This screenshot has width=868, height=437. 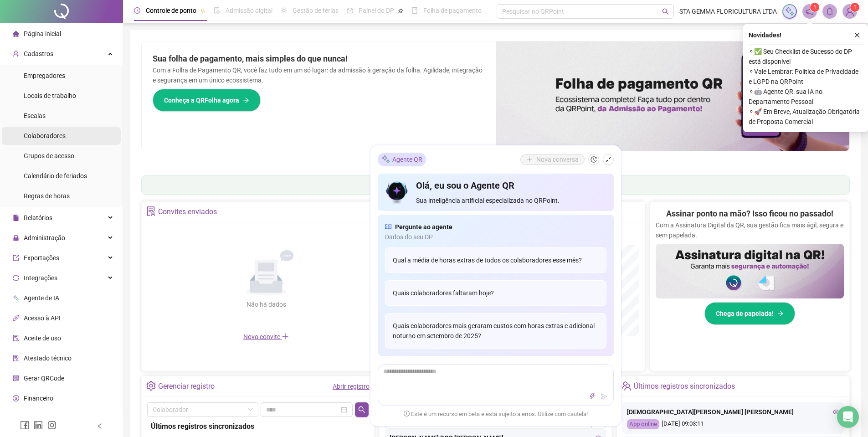 What do you see at coordinates (49, 96) in the screenshot?
I see `span: Locais de trabalho` at bounding box center [49, 96].